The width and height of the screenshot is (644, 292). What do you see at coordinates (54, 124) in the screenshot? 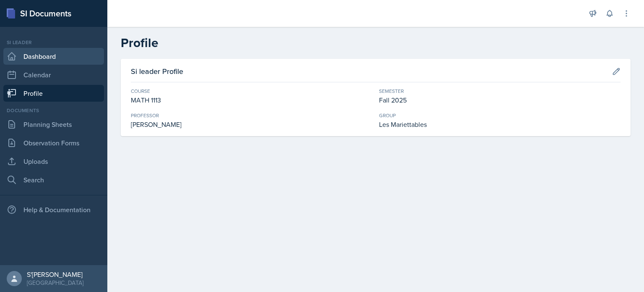
I see `a: Planning Sheets` at bounding box center [54, 124].